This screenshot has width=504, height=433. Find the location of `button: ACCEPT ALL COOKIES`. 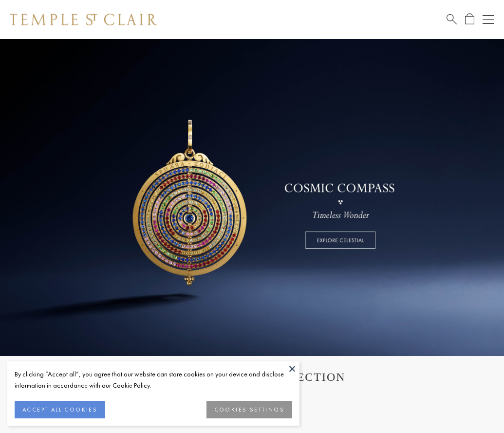

button: ACCEPT ALL COOKIES is located at coordinates (60, 409).